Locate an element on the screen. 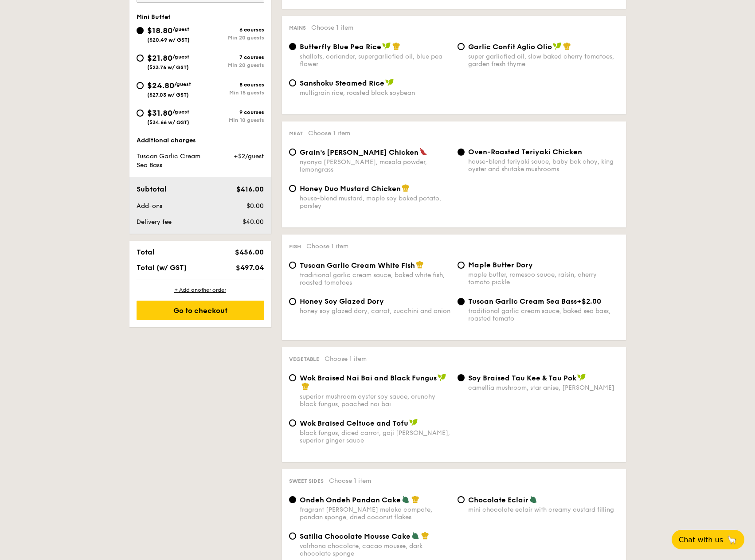 Image resolution: width=755 pixels, height=560 pixels. div: superior mushroom oyster soy sauce, crunchy black fungus, poached nai bai is located at coordinates (375, 400).